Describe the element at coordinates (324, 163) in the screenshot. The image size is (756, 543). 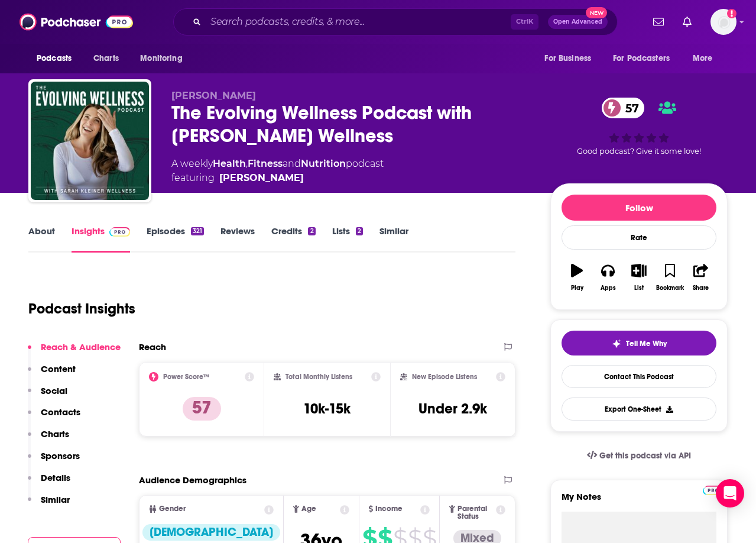
I see `a: Nutrition` at that location.